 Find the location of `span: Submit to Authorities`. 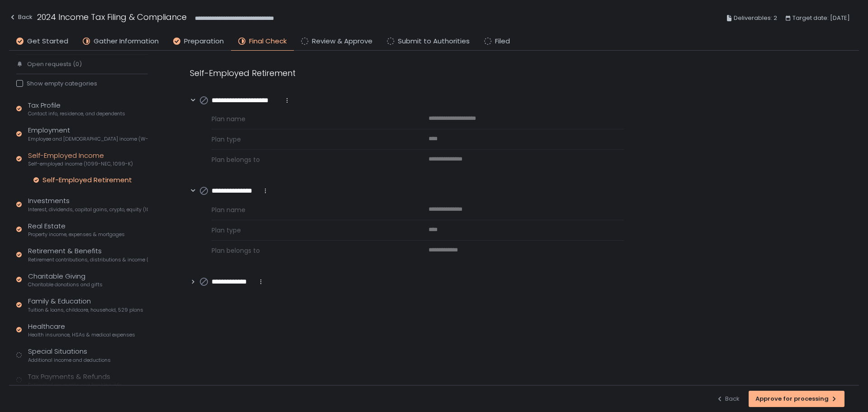

span: Submit to Authorities is located at coordinates (434, 41).